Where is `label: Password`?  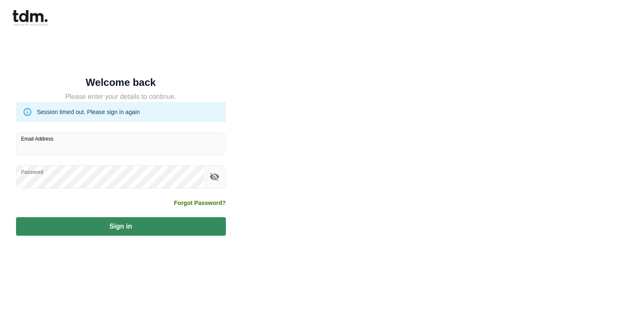
label: Password is located at coordinates (32, 172).